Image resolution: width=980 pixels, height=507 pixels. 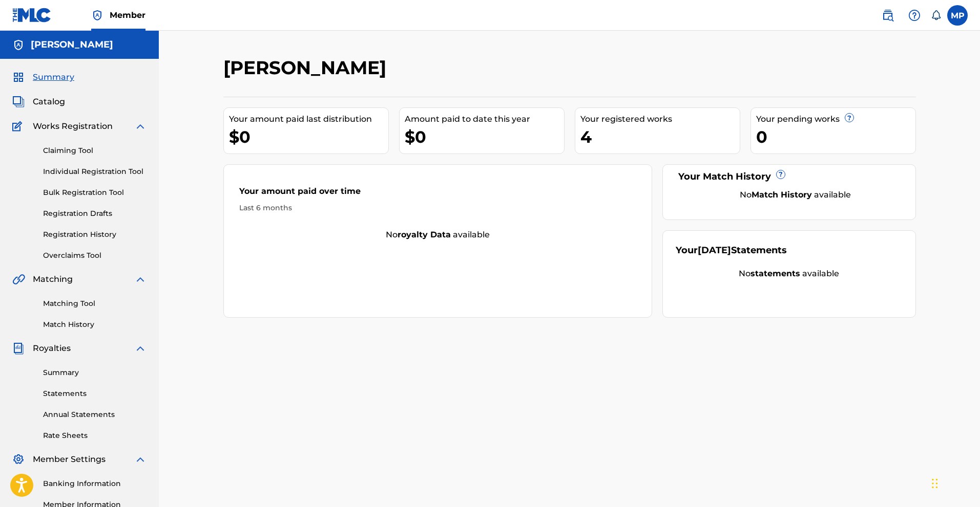 I want to click on div: Amount paid to date this year, so click(x=484, y=119).